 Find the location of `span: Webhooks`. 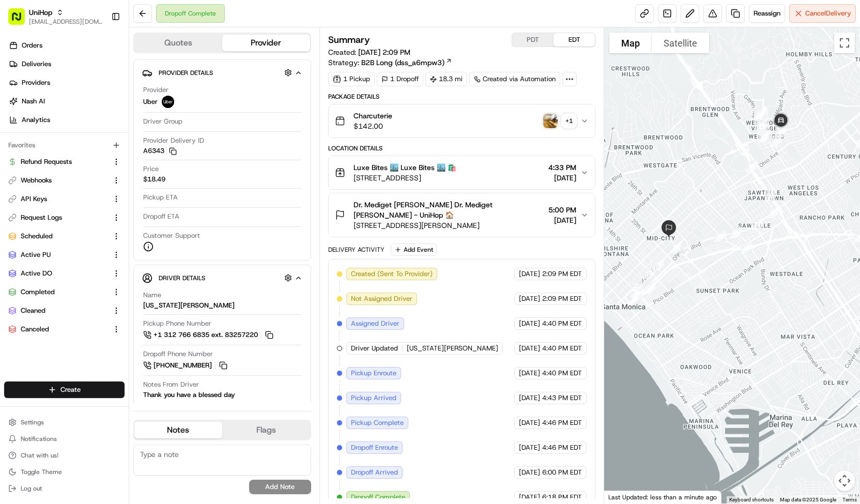

span: Webhooks is located at coordinates (36, 181).